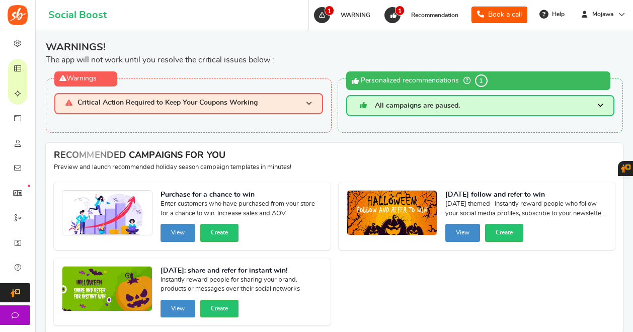  Describe the element at coordinates (18, 15) in the screenshot. I see `img: Social Boost` at that location.